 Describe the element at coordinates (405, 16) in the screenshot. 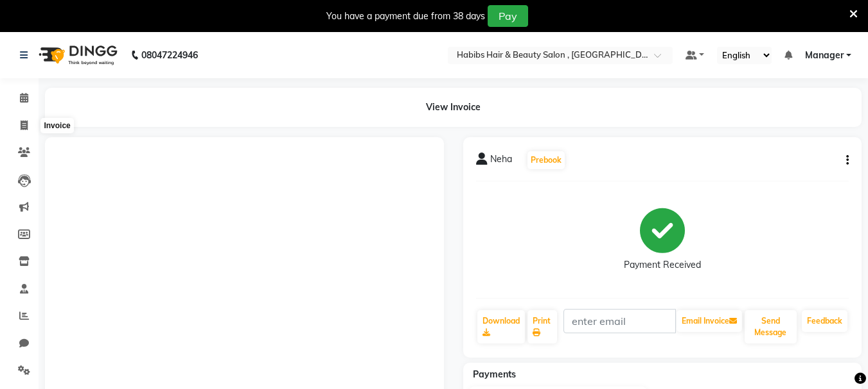

I see `div: You have a payment due from 38 days` at that location.